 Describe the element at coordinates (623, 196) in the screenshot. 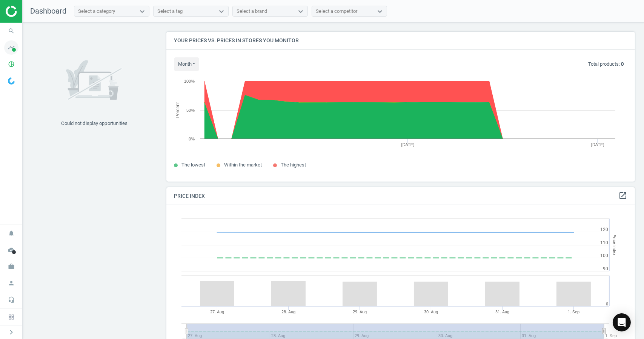

I see `i: open_in_new` at that location.